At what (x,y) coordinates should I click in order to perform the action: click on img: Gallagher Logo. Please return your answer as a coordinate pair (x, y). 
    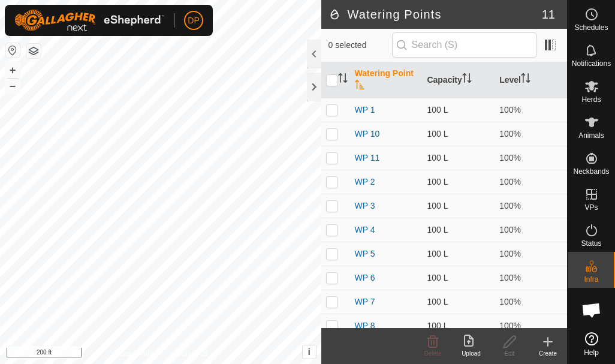
    Looking at the image, I should click on (89, 20).